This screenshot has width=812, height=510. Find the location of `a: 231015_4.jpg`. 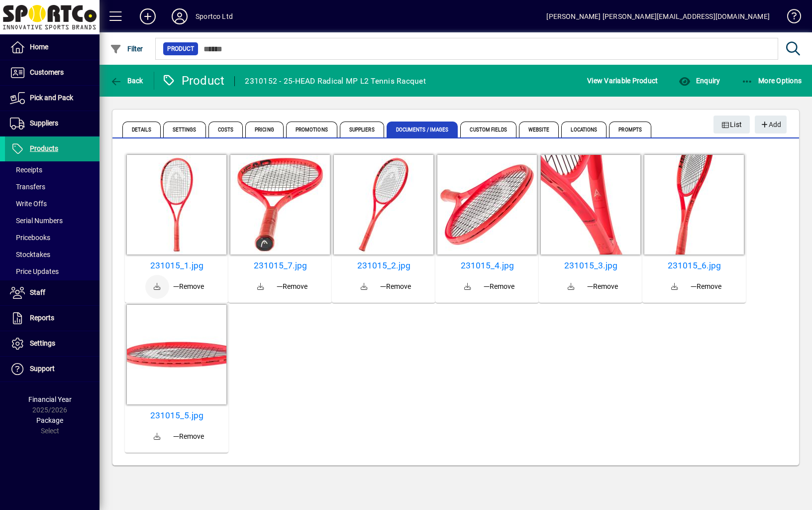

a: 231015_4.jpg is located at coordinates (487, 265).